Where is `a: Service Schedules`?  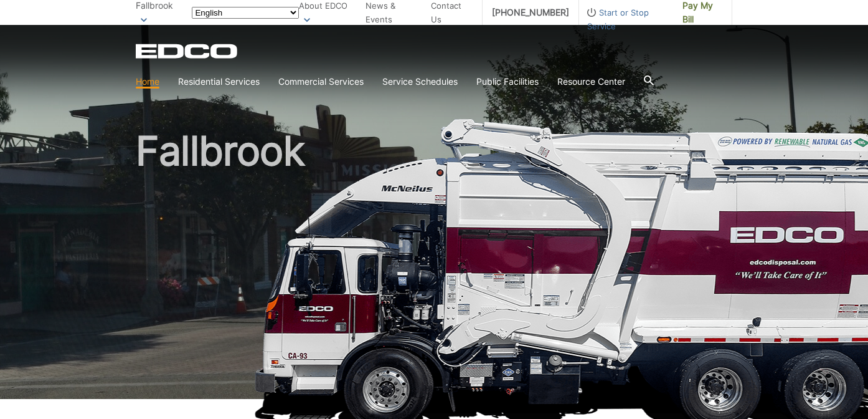 a: Service Schedules is located at coordinates (420, 82).